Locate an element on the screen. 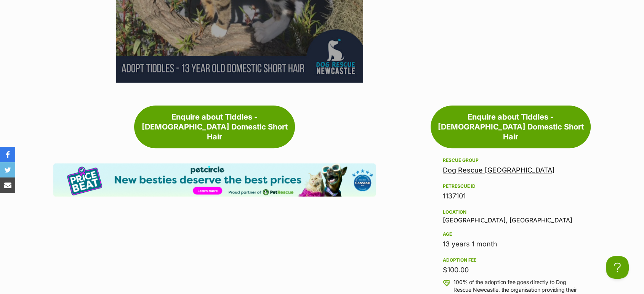  div: 13 years 1 month is located at coordinates (510, 244).